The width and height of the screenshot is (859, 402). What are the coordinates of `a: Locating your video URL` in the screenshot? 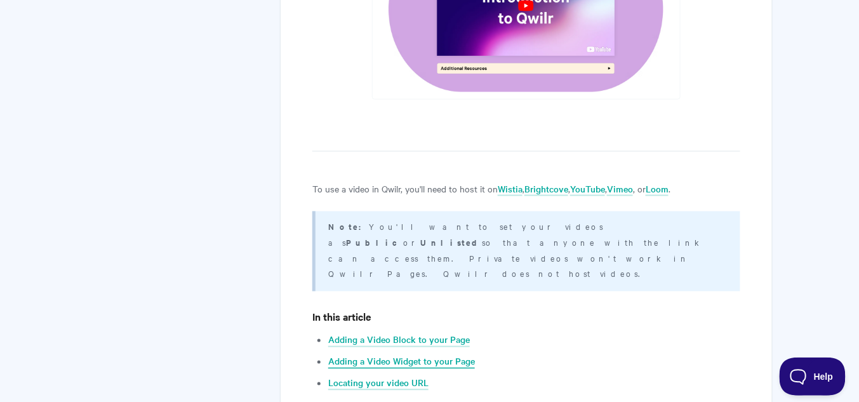 It's located at (378, 383).